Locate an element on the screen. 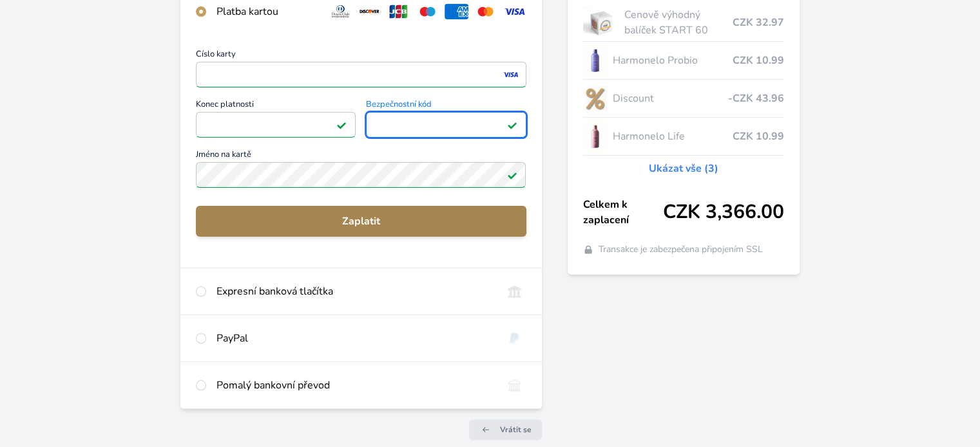 The height and width of the screenshot is (447, 980). span: Konec platnosti is located at coordinates (275, 107).